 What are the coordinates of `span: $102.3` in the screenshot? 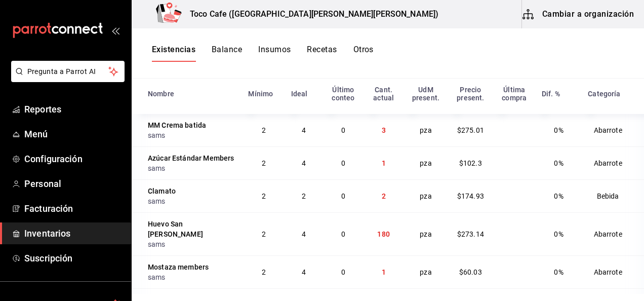 It's located at (471, 163).